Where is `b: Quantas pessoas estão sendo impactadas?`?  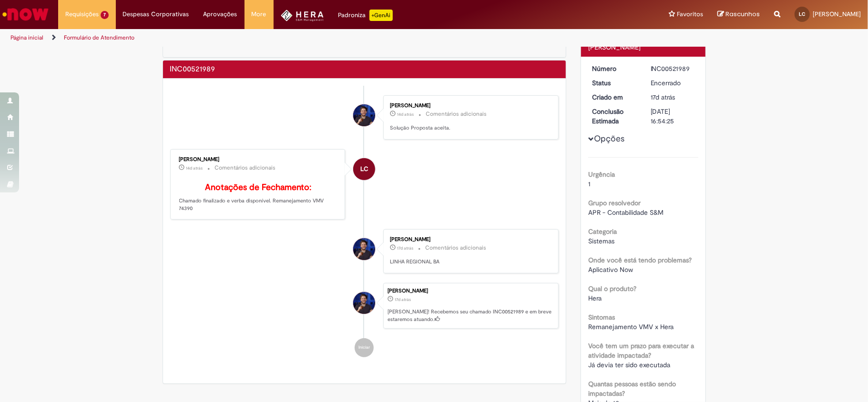
b: Quantas pessoas estão sendo impactadas? is located at coordinates (632, 389).